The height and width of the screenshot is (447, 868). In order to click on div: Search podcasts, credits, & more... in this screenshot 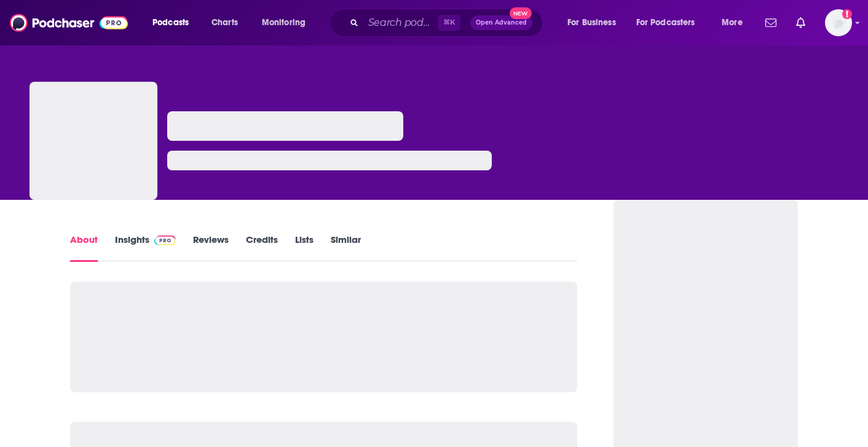, I will do `click(448, 23)`.